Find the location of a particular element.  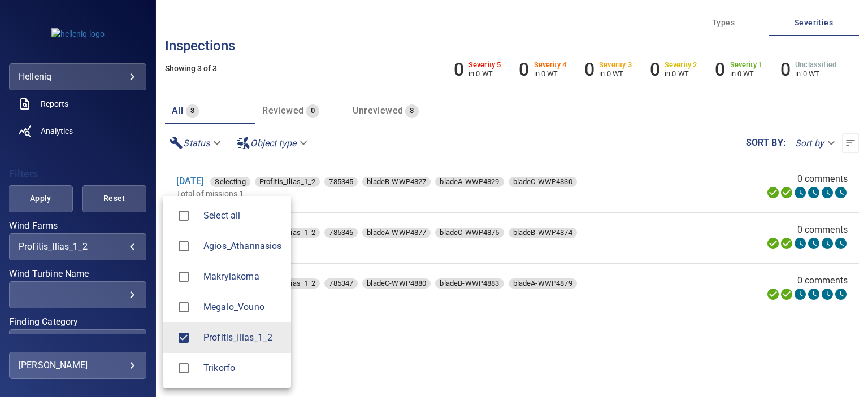

div: Wind Farms Trikorfo is located at coordinates (242, 368).